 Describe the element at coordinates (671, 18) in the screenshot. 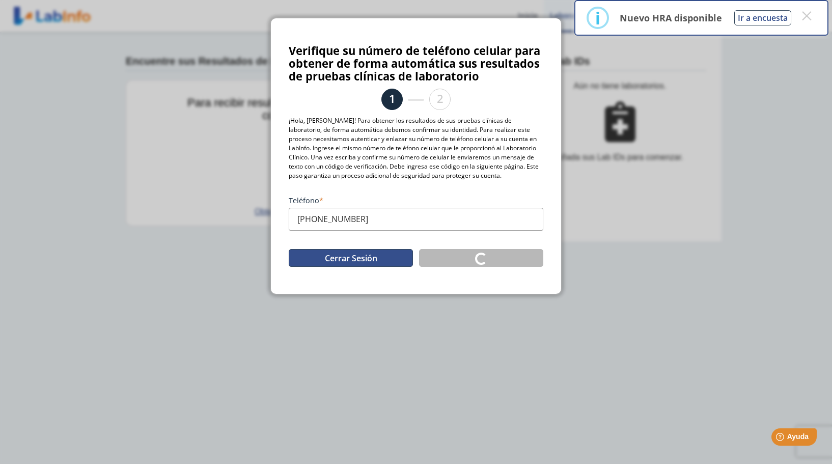

I see `p: Nuevo HRA disponible` at that location.